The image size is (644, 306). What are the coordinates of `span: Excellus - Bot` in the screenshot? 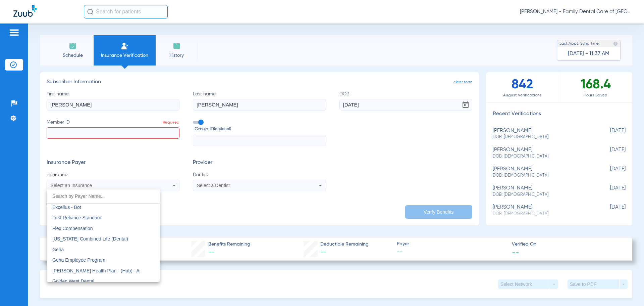 It's located at (67, 207).